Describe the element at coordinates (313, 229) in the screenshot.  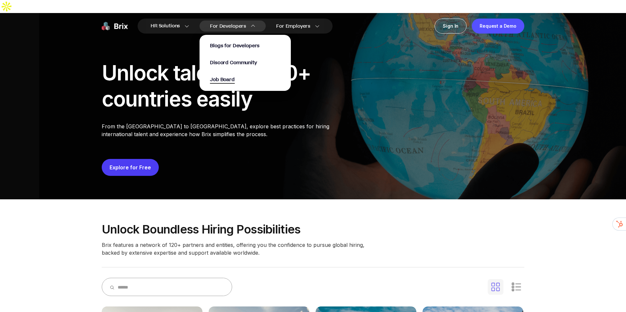
I see `p: Unlock boundless hiring possibilities` at that location.